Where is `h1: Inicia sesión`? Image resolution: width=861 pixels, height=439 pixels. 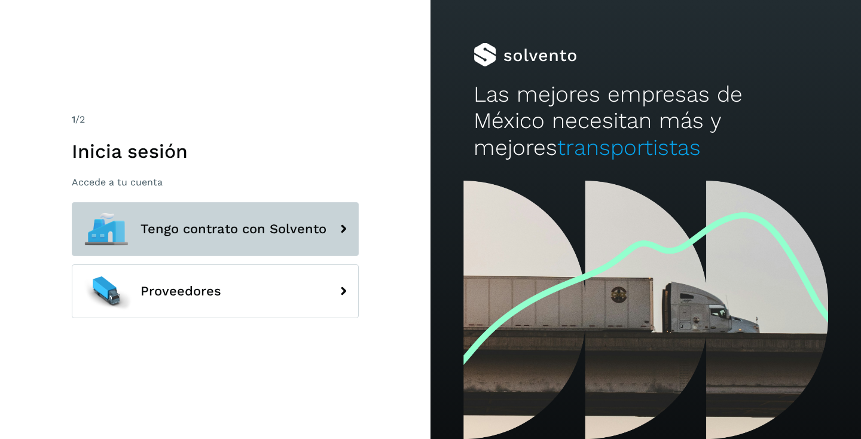 h1: Inicia sesión is located at coordinates (215, 151).